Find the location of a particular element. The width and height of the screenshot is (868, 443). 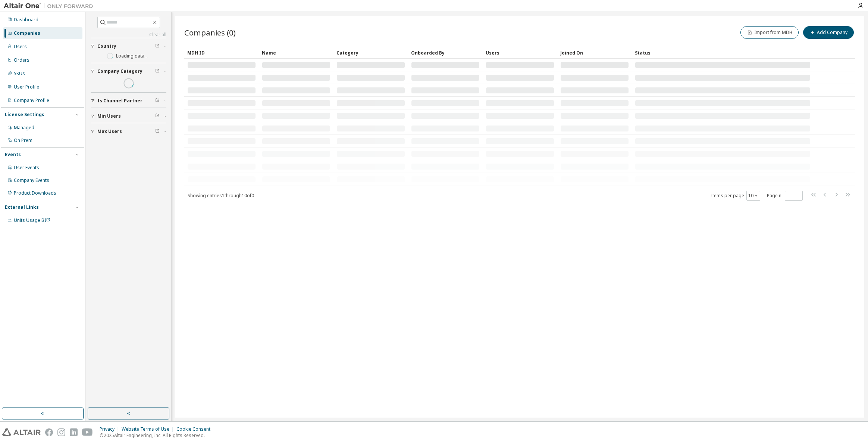

div: Website Terms of Use is located at coordinates (149, 429).